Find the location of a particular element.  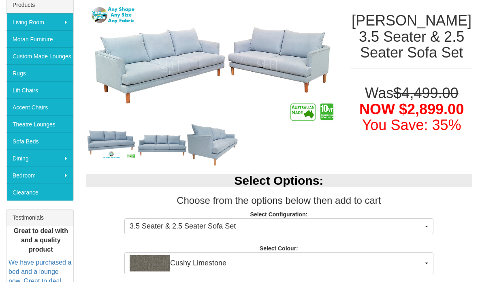

button: 3.5 Seater & 2.5 Seater Sofa Set is located at coordinates (279, 226).